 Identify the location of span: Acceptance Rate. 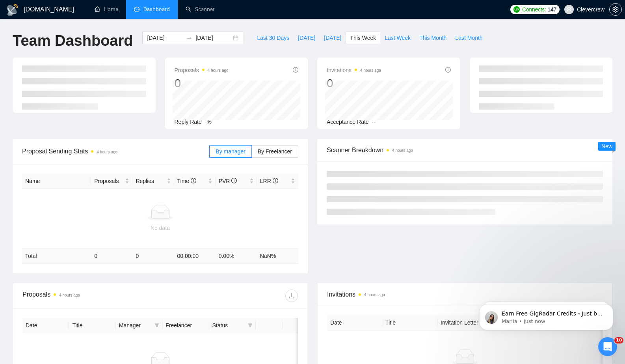
(347, 122).